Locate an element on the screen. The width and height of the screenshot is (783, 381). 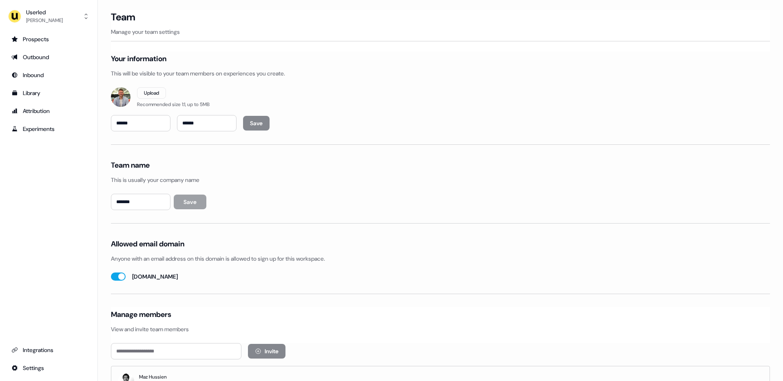
div: Outbound is located at coordinates (49, 57).